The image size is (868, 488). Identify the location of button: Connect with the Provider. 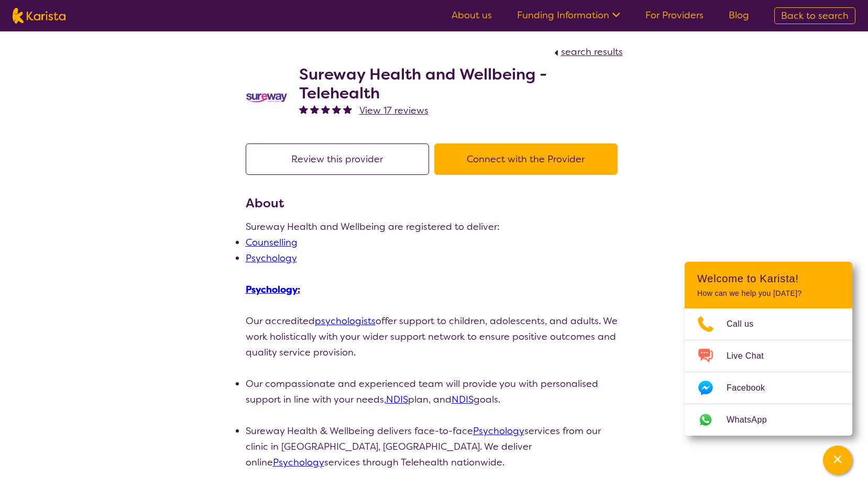
(526, 160).